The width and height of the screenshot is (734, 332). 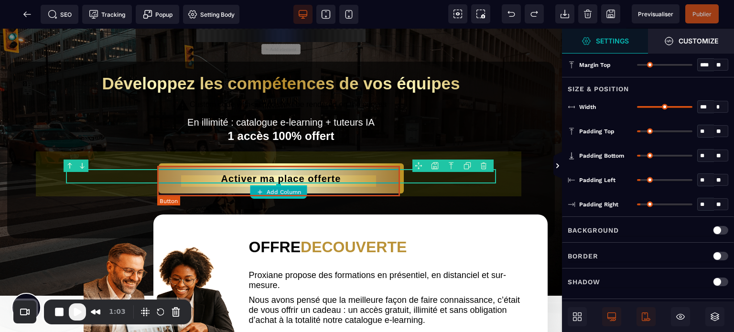 I want to click on span: Margin Top, so click(x=595, y=65).